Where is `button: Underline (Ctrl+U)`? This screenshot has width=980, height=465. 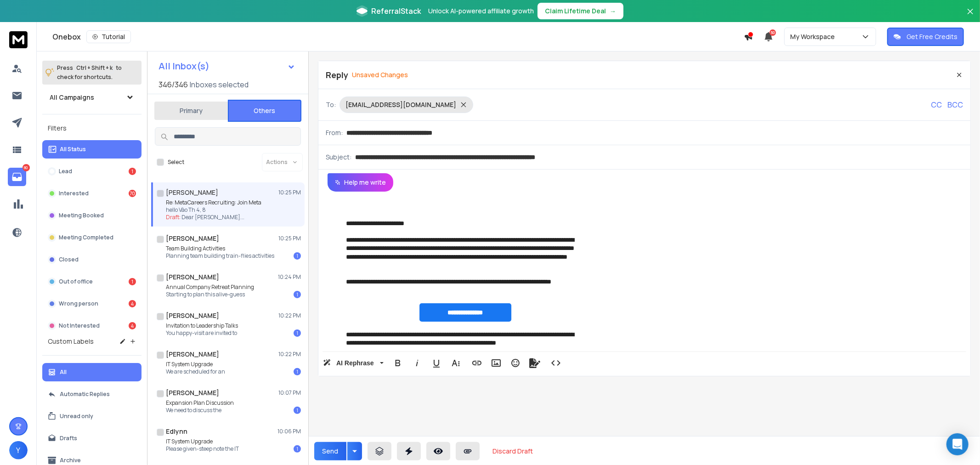 button: Underline (Ctrl+U) is located at coordinates (436, 363).